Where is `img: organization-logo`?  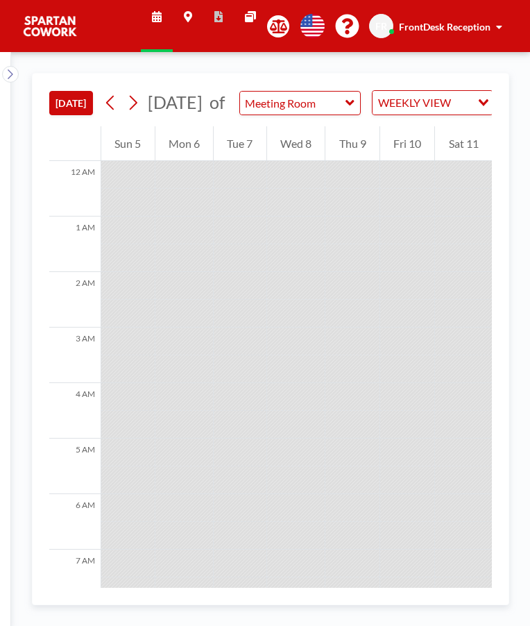 img: organization-logo is located at coordinates (50, 26).